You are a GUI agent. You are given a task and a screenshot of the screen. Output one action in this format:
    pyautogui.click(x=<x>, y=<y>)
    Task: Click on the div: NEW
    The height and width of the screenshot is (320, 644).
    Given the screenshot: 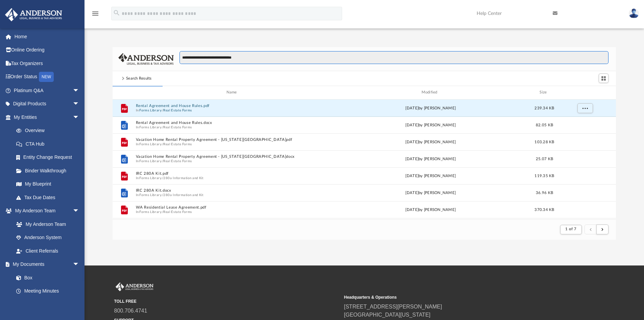 What is the action you would take?
    pyautogui.click(x=46, y=77)
    